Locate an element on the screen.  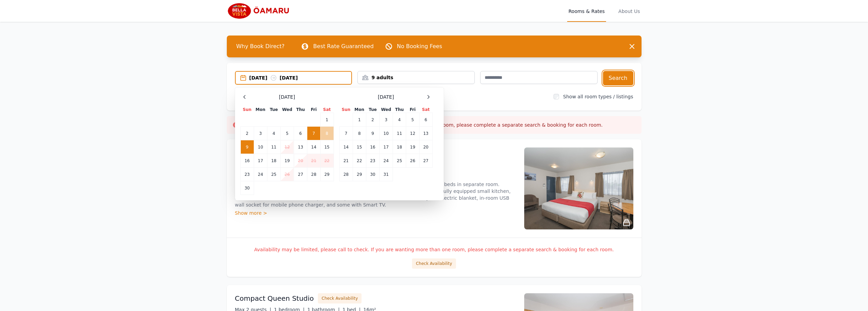
span: Why Book Direct? is located at coordinates (260, 47).